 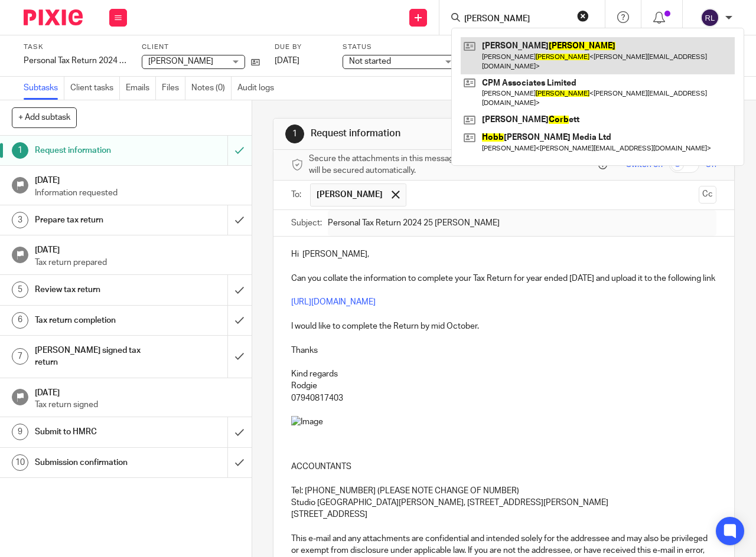 I want to click on div: 7, so click(x=20, y=357).